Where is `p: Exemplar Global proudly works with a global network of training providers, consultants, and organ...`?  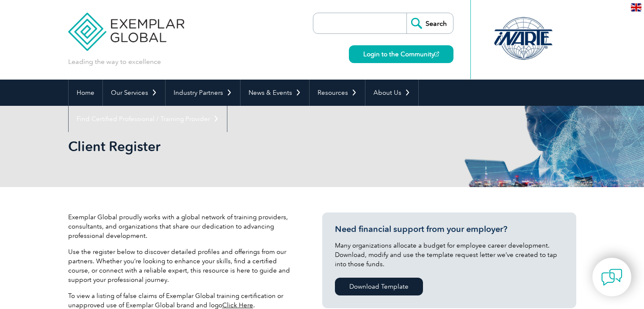
p: Exemplar Global proudly works with a global network of training providers, consultants, and organ... is located at coordinates (182, 226).